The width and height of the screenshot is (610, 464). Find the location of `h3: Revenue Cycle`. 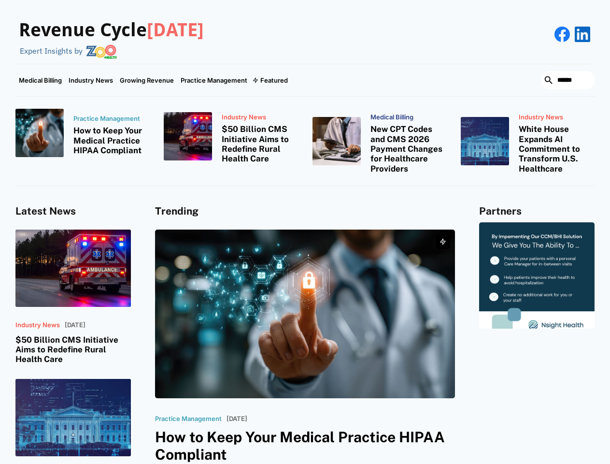

h3: Revenue Cycle is located at coordinates (111, 30).